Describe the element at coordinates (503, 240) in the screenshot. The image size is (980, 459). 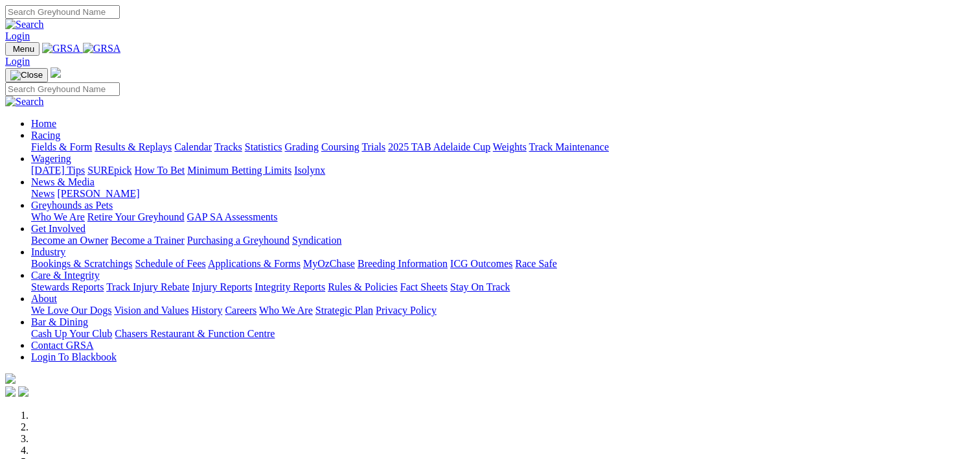
I see `div: Get Involved` at that location.